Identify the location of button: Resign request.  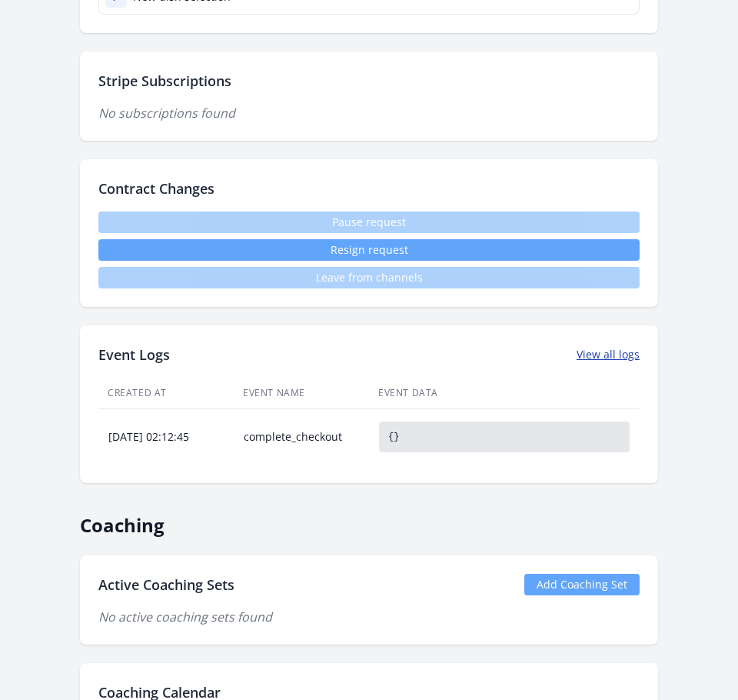
(369, 250).